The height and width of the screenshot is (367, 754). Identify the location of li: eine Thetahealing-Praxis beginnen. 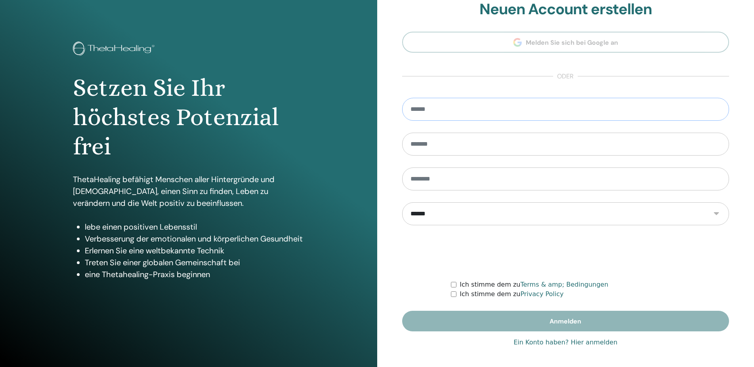
(195, 275).